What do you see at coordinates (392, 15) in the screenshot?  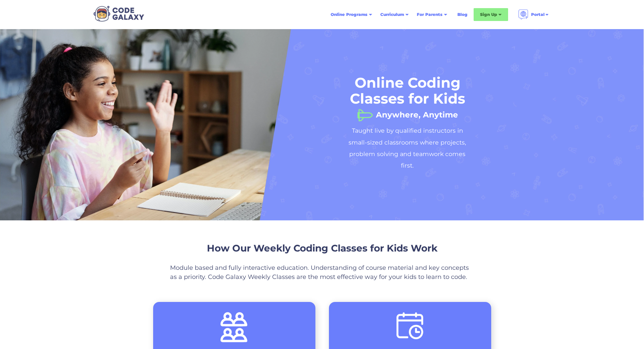 I see `div: Curriculum` at bounding box center [392, 15].